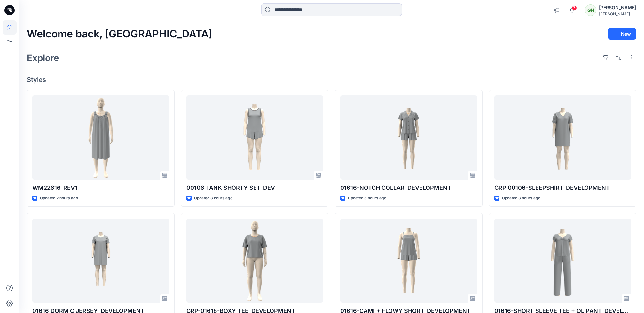 The image size is (644, 313). I want to click on a: GRP 00106-SLEEPSHIRT_DEVELOPMENT, so click(563, 137).